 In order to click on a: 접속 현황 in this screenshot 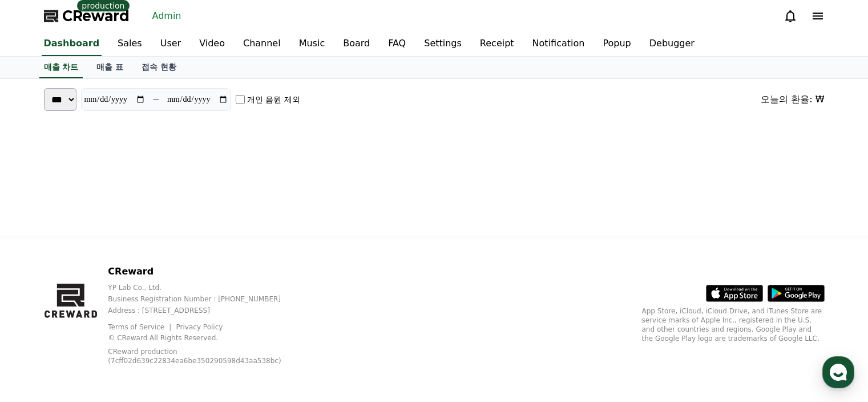, I will do `click(158, 68)`.